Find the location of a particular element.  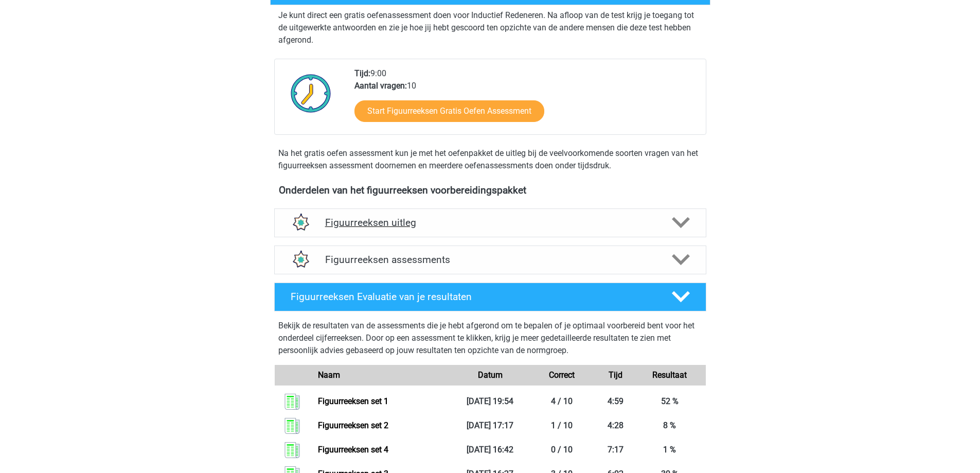

div: Correct is located at coordinates (562, 376).